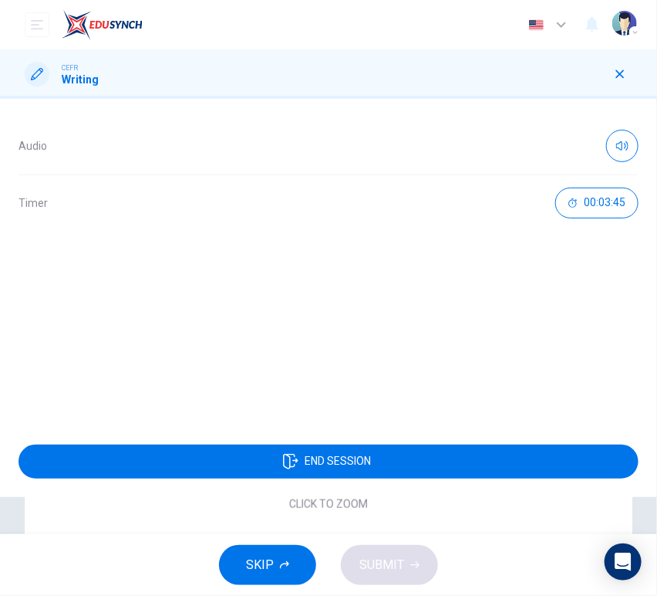 This screenshot has height=596, width=657. I want to click on button: open mobile menu, so click(37, 25).